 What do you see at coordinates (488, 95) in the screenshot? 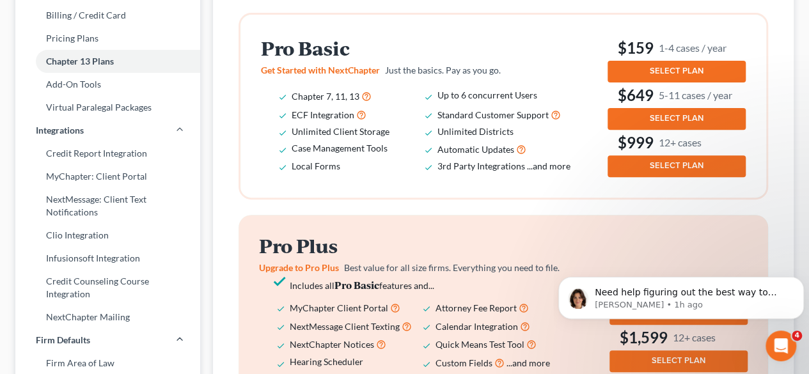
I see `span: Up to 6 concurrent Users` at bounding box center [488, 95].